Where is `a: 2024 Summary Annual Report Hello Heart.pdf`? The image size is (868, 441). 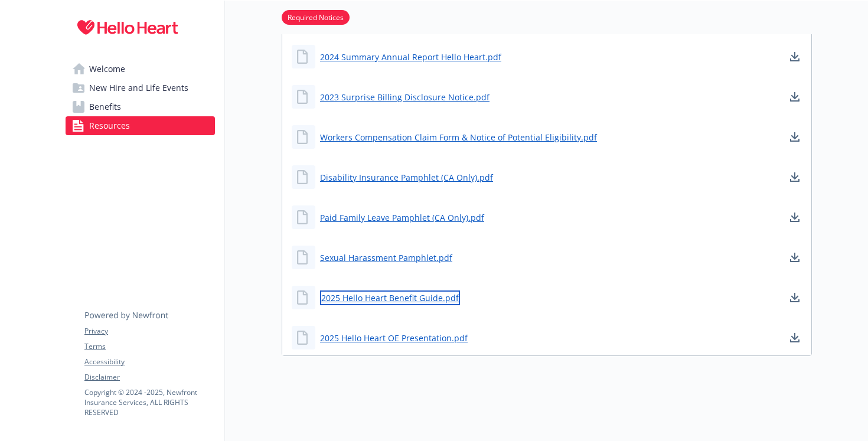 a: 2024 Summary Annual Report Hello Heart.pdf is located at coordinates (411, 56).